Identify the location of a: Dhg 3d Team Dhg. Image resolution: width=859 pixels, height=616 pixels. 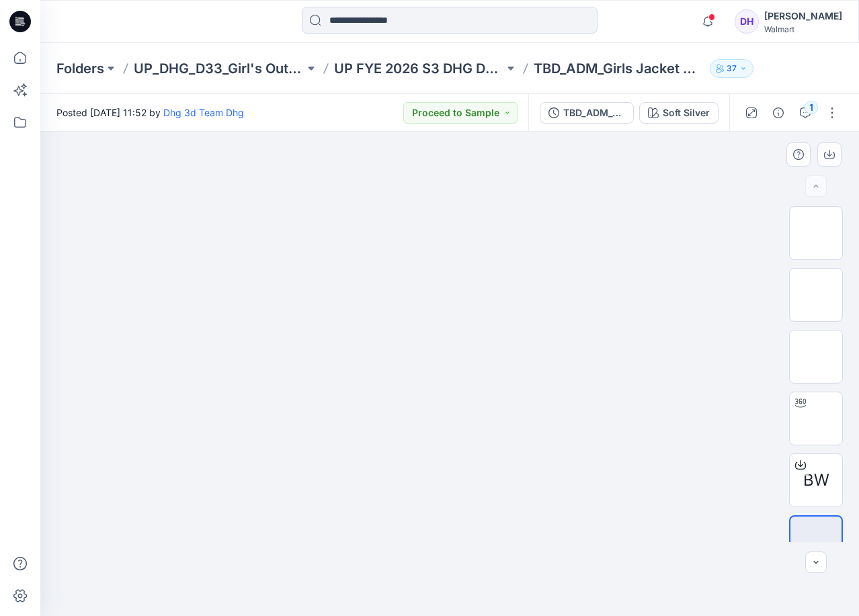
(204, 112).